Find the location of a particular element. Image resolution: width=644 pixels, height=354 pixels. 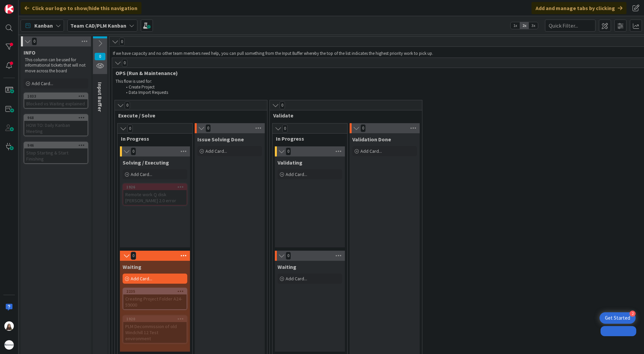

span: Validate is located at coordinates (343, 115).